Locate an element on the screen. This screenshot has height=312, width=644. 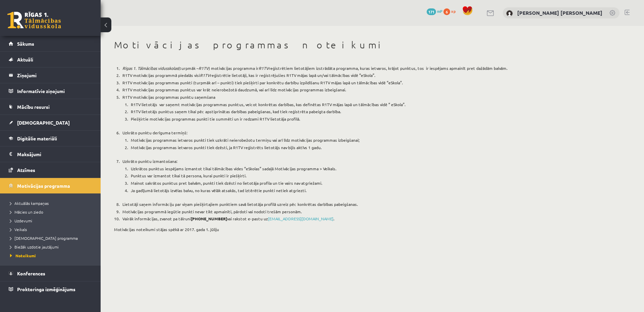
li: Uzkrātos punktus iespējams izmantot tikai tālmācības vides “eSkolas” sadaļā Motivācijas programma... is located at coordinates (336, 169).